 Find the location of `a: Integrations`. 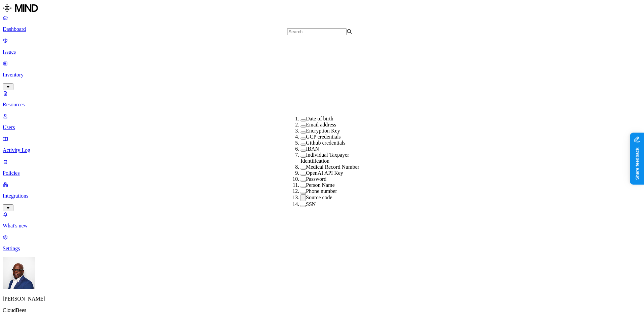

a: Integrations is located at coordinates (322, 196).